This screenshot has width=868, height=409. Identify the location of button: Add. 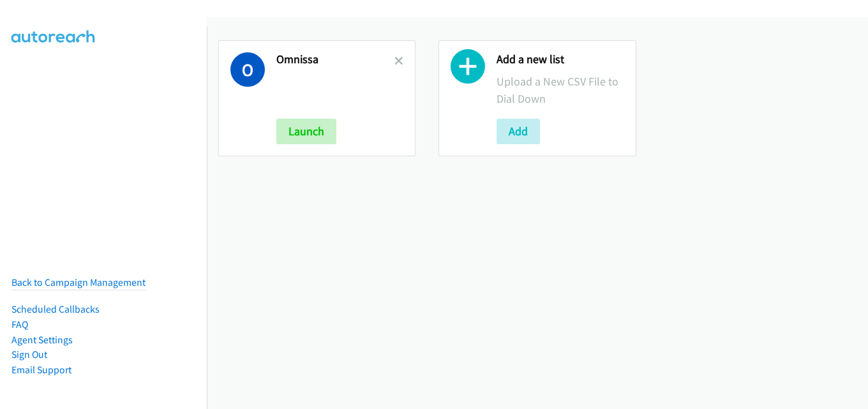
(519, 131).